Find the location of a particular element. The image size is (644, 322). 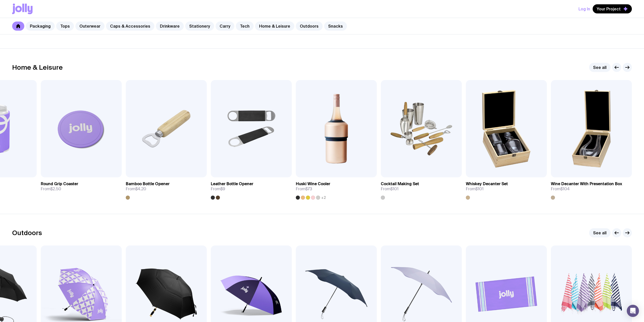

span: +2 is located at coordinates (323, 198).